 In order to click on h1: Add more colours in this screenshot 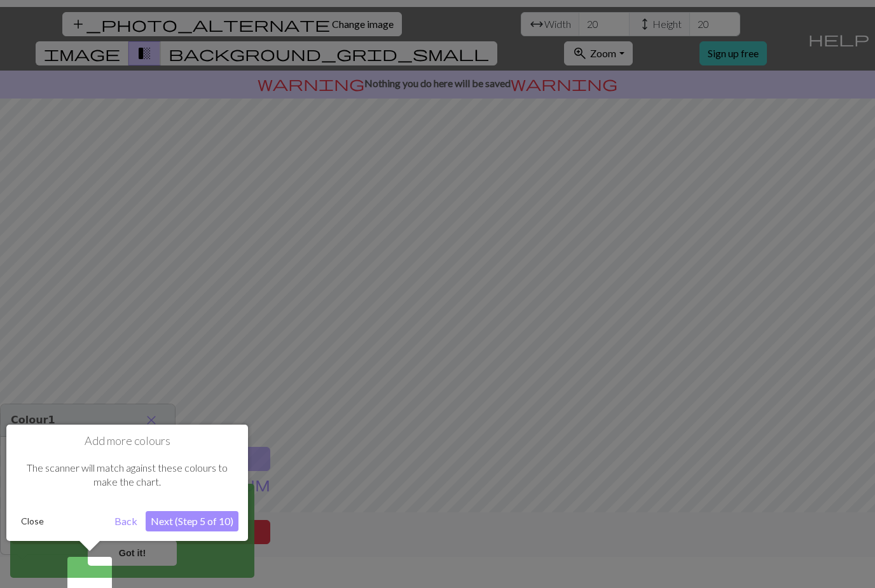, I will do `click(127, 441)`.